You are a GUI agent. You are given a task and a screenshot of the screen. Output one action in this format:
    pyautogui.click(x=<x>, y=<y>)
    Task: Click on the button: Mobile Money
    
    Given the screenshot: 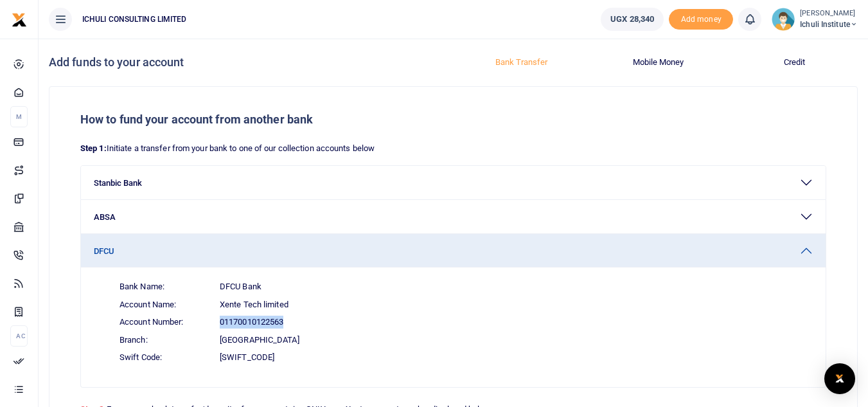 What is the action you would take?
    pyautogui.click(x=658, y=62)
    